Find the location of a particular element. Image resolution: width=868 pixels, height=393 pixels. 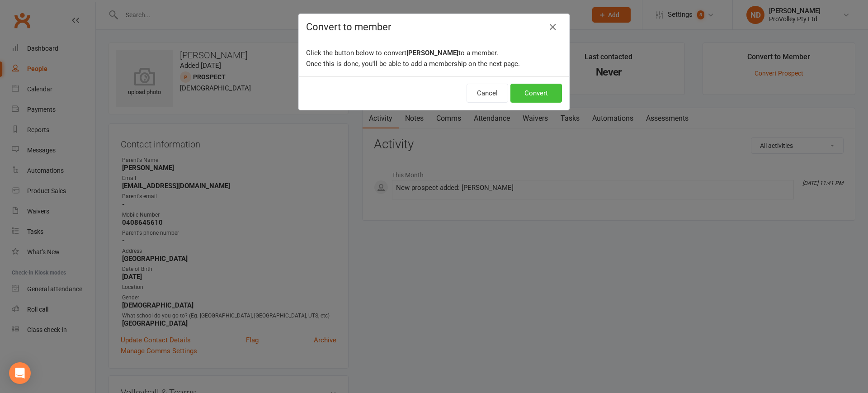

h4: Convert to member is located at coordinates (434, 27).